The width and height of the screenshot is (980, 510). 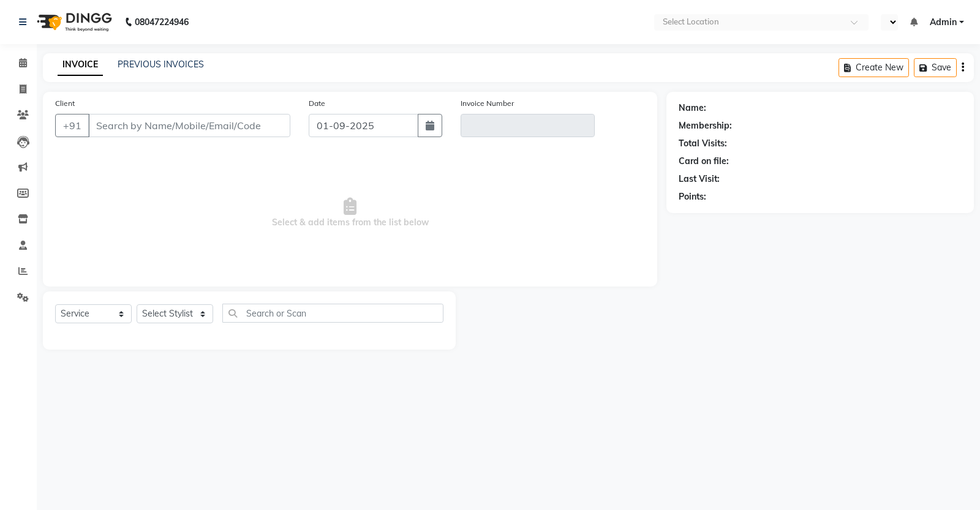 What do you see at coordinates (705, 126) in the screenshot?
I see `div: Membership:` at bounding box center [705, 126].